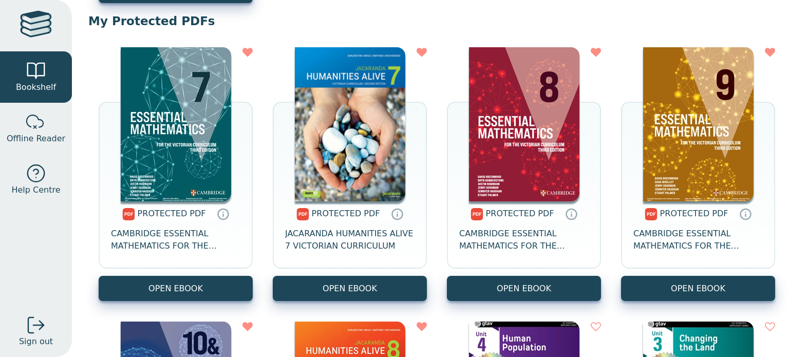 The height and width of the screenshot is (357, 789). What do you see at coordinates (524, 124) in the screenshot?
I see `img: 56bde779-55d1-447f-b01f-7106e2eedf83.png` at bounding box center [524, 124].